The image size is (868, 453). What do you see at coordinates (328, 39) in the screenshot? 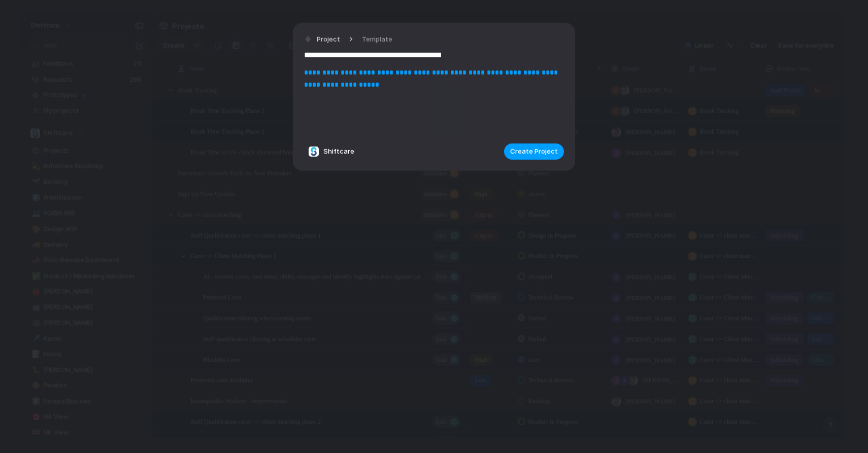
I see `span: Project` at bounding box center [328, 39].